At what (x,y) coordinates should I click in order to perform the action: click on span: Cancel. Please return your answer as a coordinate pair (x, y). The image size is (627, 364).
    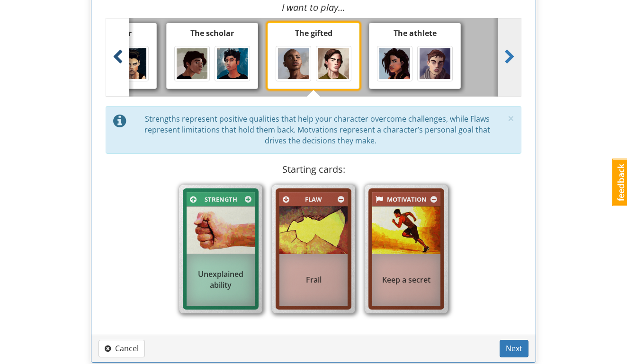
    Looking at the image, I should click on (122, 348).